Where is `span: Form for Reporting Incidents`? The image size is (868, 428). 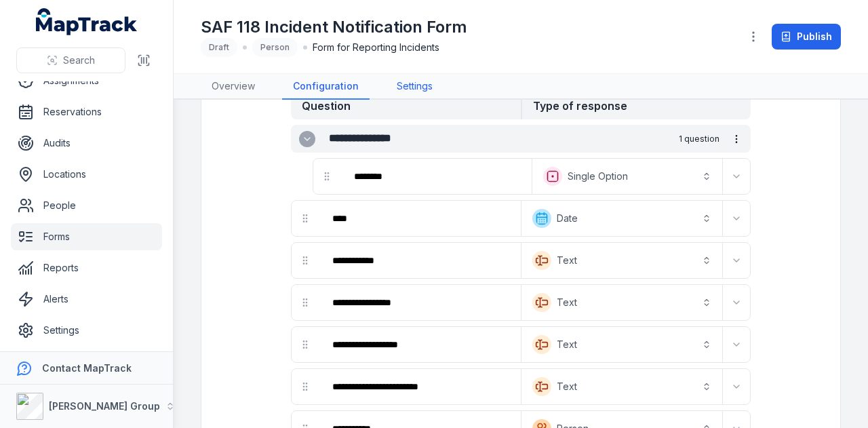
span: Form for Reporting Incidents is located at coordinates (376, 47).